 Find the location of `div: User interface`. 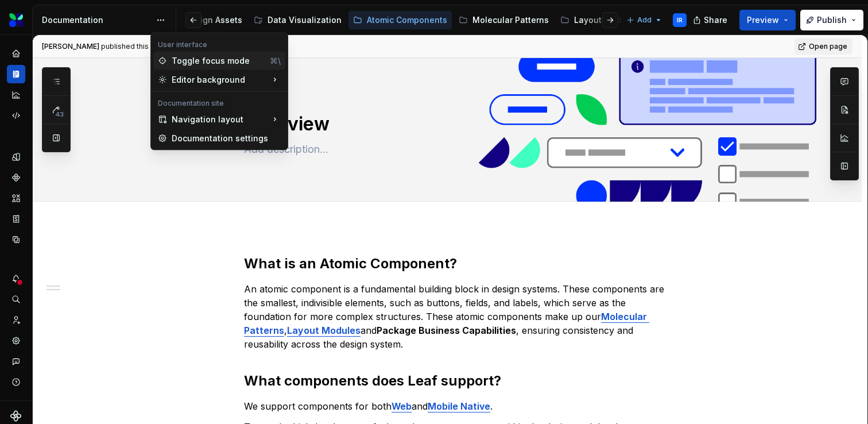

div: User interface is located at coordinates (220, 45).